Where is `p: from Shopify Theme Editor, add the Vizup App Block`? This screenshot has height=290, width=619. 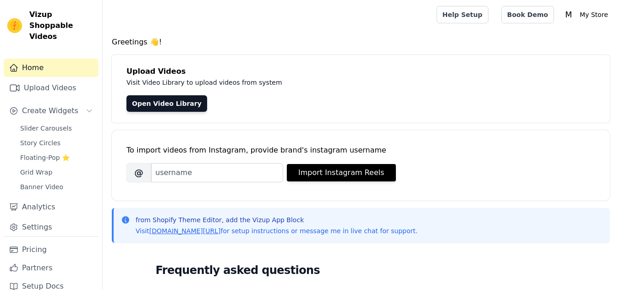
p: from Shopify Theme Editor, add the Vizup App Block is located at coordinates (276, 220).